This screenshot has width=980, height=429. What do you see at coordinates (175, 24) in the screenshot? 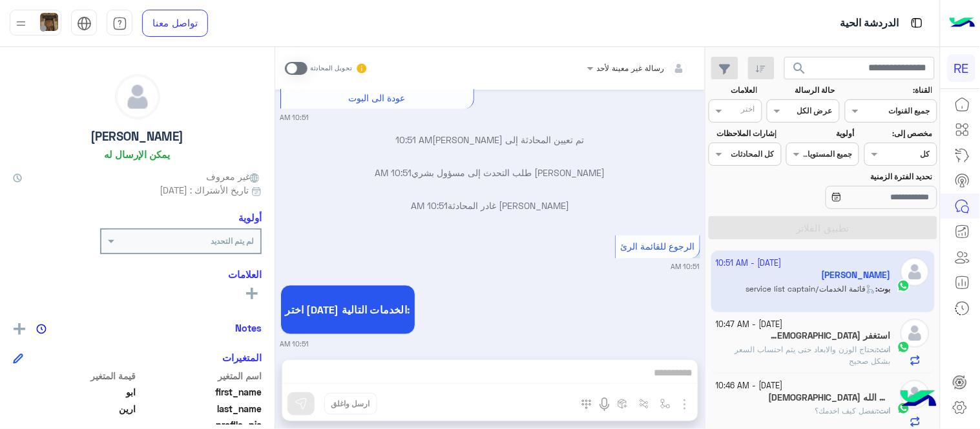
I see `a: تواصل معنا` at bounding box center [175, 24].